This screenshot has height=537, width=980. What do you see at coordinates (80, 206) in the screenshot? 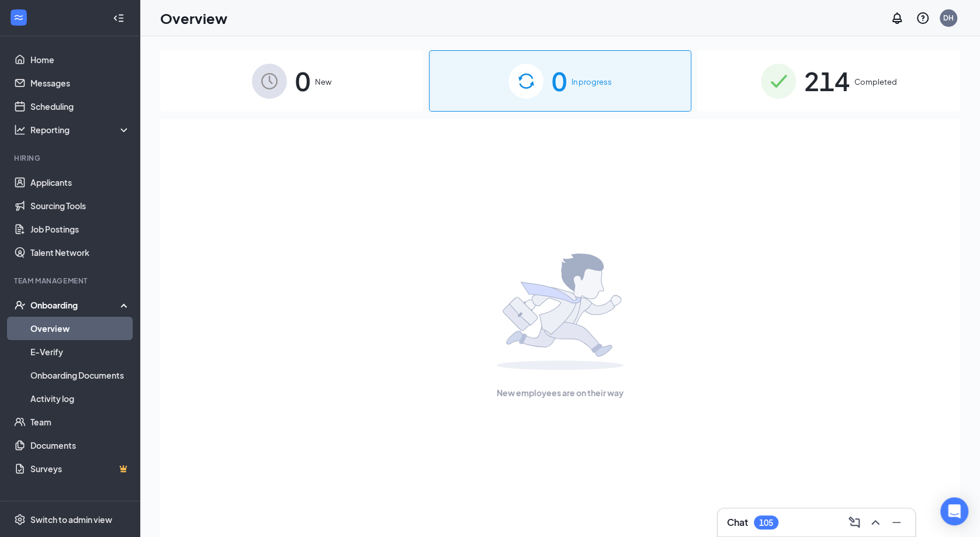
I see `a: Sourcing Tools` at bounding box center [80, 206].